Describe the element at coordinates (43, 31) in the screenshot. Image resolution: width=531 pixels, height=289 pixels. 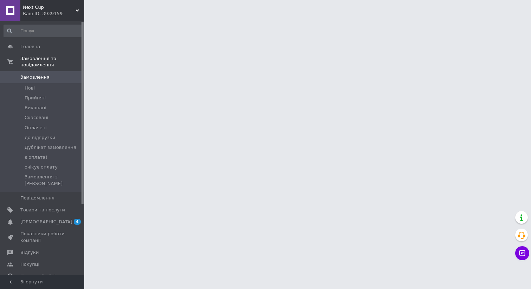
I see `input: Пошук` at that location.